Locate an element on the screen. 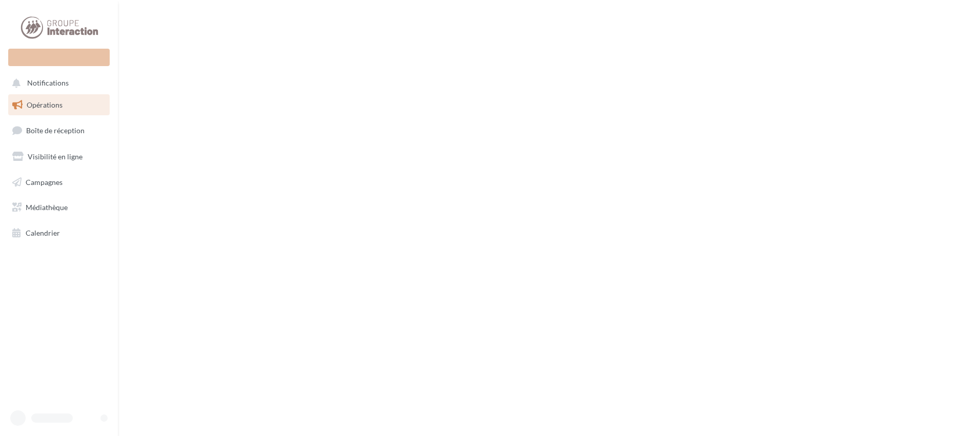 This screenshot has width=980, height=436. span: Médiathèque is located at coordinates (47, 207).